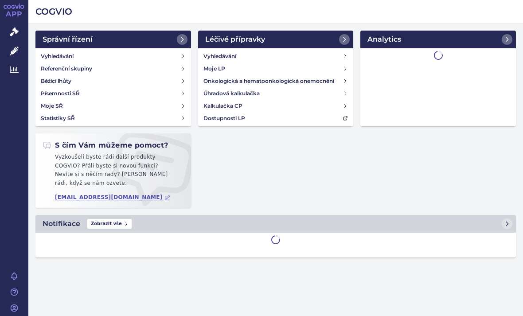 This screenshot has height=316, width=523. Describe the element at coordinates (276, 106) in the screenshot. I see `a: Kalkulačka CP` at that location.